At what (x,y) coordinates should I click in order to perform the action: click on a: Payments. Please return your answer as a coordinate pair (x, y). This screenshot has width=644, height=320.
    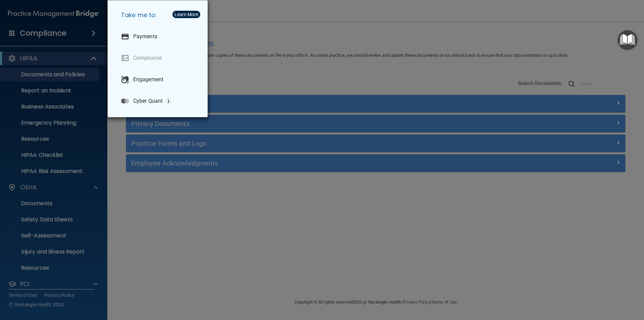
    Looking at the image, I should click on (159, 36).